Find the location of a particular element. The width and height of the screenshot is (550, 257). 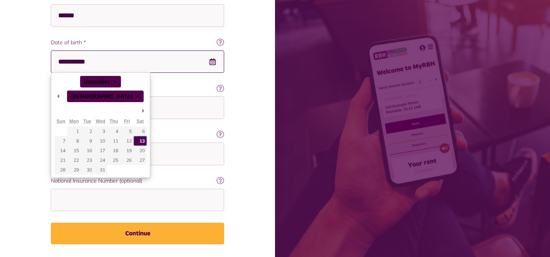

button: 22 is located at coordinates (74, 160).